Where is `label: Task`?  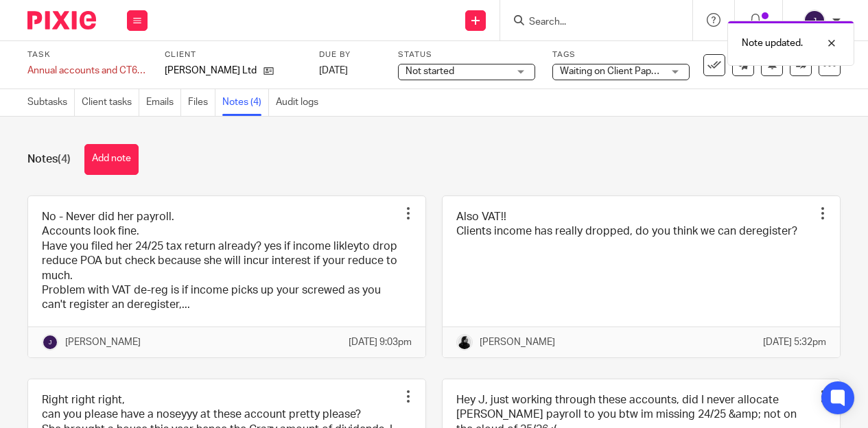
label: Task is located at coordinates (87, 55).